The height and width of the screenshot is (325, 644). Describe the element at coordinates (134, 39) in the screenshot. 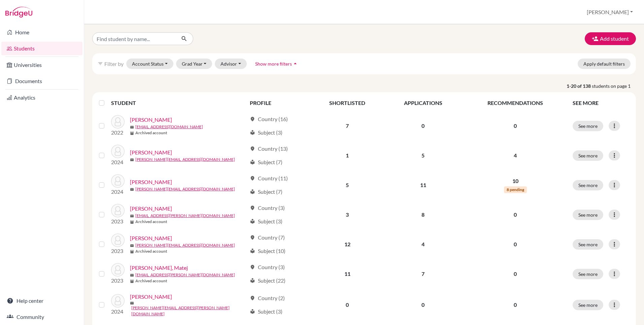

I see `input: Find student by name...` at that location.